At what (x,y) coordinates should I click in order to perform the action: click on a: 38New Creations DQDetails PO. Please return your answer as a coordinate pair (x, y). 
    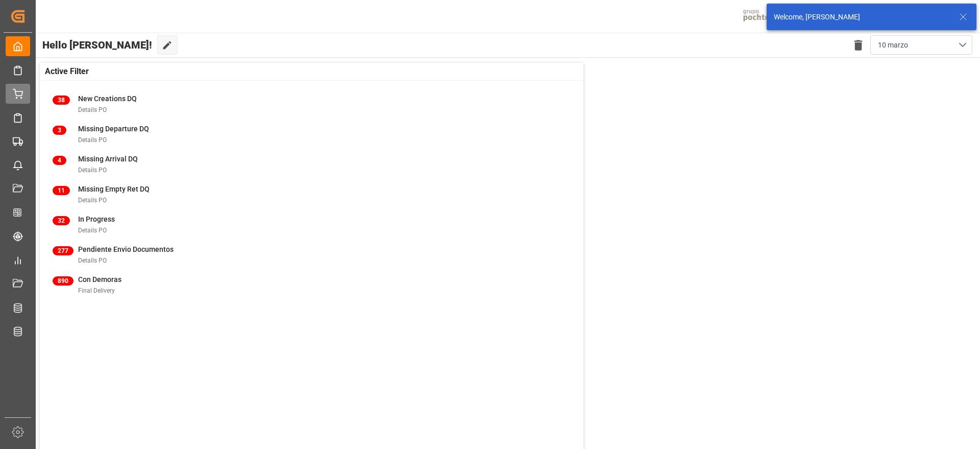
    Looking at the image, I should click on (311, 105).